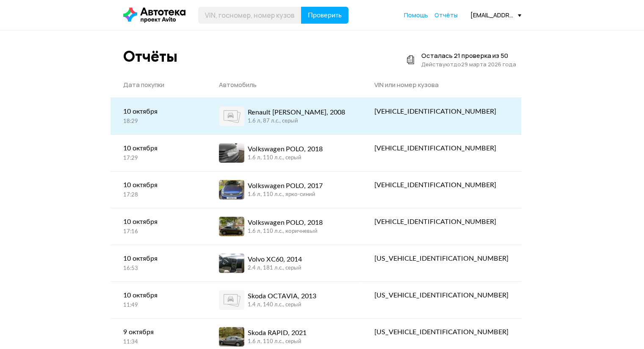 This screenshot has width=644, height=349. I want to click on a: Помощь, so click(415, 16).